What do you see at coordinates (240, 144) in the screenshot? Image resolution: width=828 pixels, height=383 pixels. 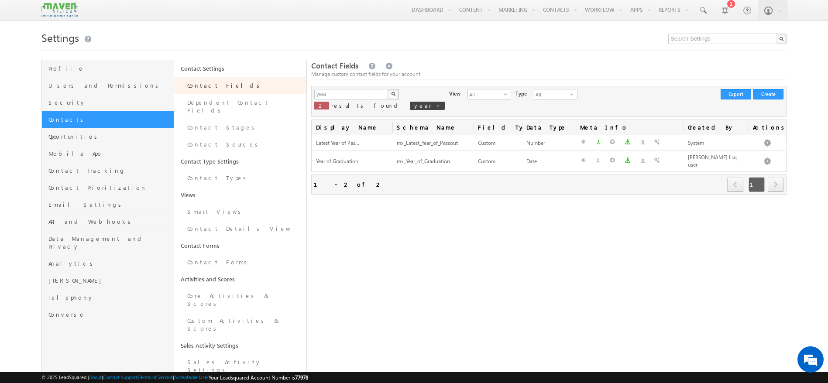 I see `a: Contact Sources` at bounding box center [240, 144].